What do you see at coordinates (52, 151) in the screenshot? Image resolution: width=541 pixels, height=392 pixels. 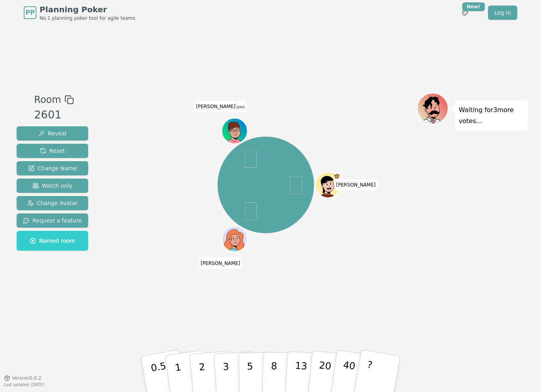 I see `span: Reset` at bounding box center [52, 151].